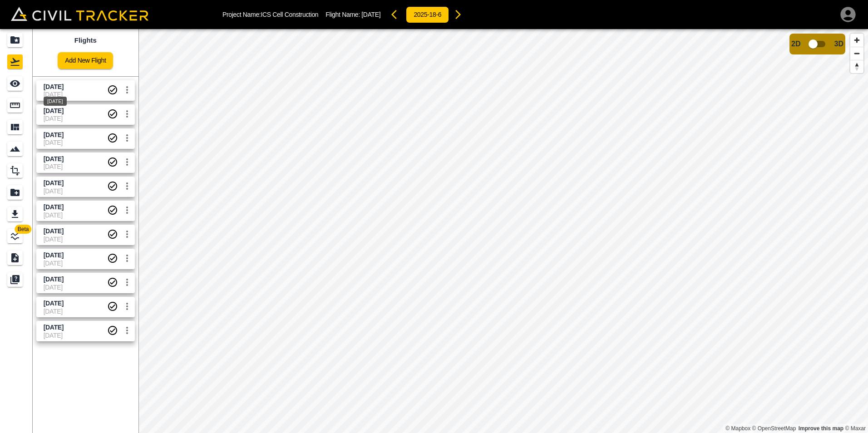 The width and height of the screenshot is (868, 433). What do you see at coordinates (79, 13) in the screenshot?
I see `img: Civil Tracker` at bounding box center [79, 13].